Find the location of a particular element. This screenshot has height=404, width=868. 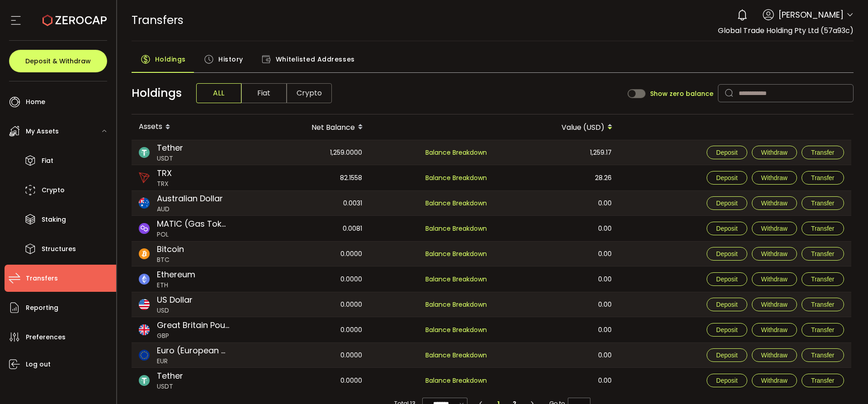

span: Whitelisted Addresses is located at coordinates (315, 59).